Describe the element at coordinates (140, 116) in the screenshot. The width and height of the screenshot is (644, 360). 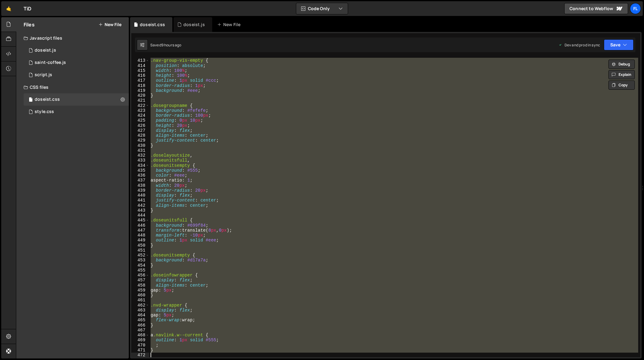
I see `div: 424` at that location.